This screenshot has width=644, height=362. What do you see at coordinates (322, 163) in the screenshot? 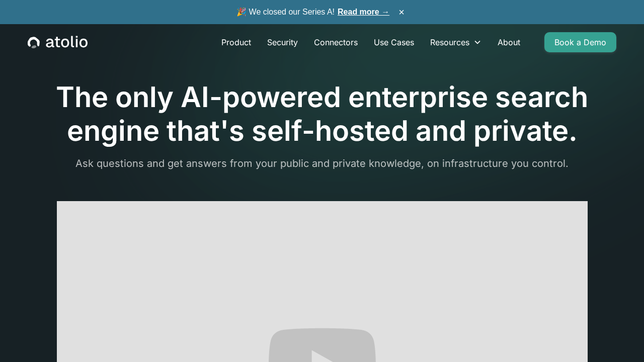
I see `p: Ask questions and get answers from your public and private knowledge, on infrastructure you control.` at bounding box center [322, 163].